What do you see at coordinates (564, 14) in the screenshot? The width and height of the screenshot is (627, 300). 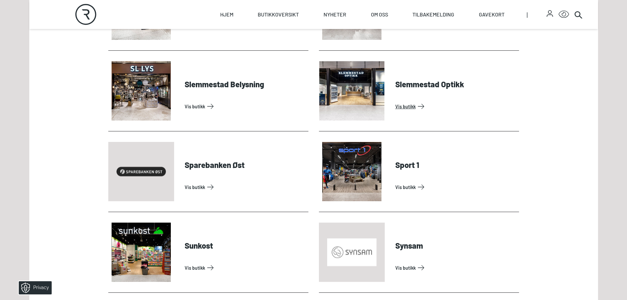 I see `button: Open Accessibility Menu` at bounding box center [564, 14].